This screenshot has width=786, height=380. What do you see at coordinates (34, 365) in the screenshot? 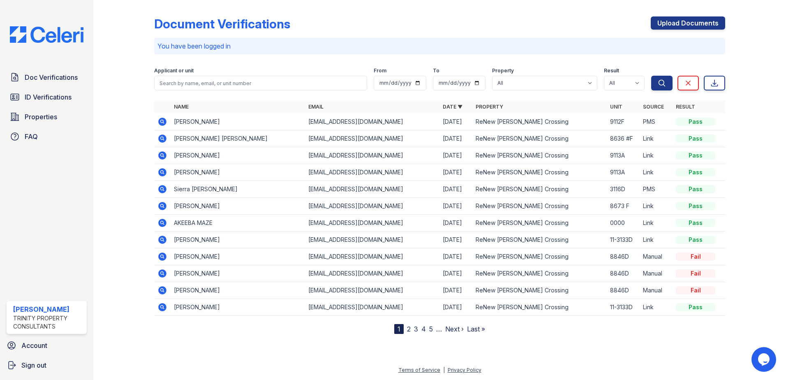
I see `span: Sign out` at bounding box center [34, 365].